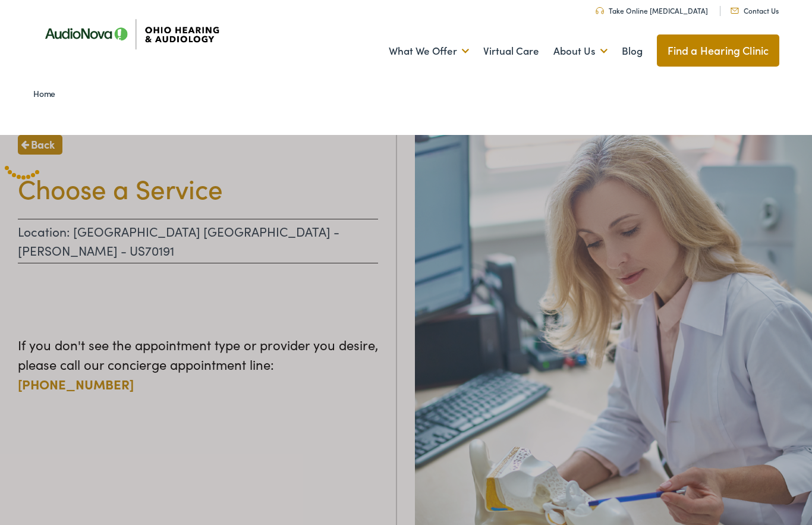 The width and height of the screenshot is (812, 525). Describe the element at coordinates (600, 10) in the screenshot. I see `img: Headphones icone to schedule online hearing test in Cincinnati, OH` at that location.